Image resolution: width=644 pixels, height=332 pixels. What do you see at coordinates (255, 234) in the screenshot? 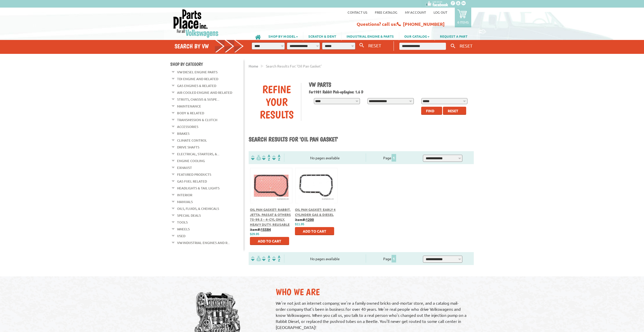
I see `span: $29.95` at bounding box center [255, 234].